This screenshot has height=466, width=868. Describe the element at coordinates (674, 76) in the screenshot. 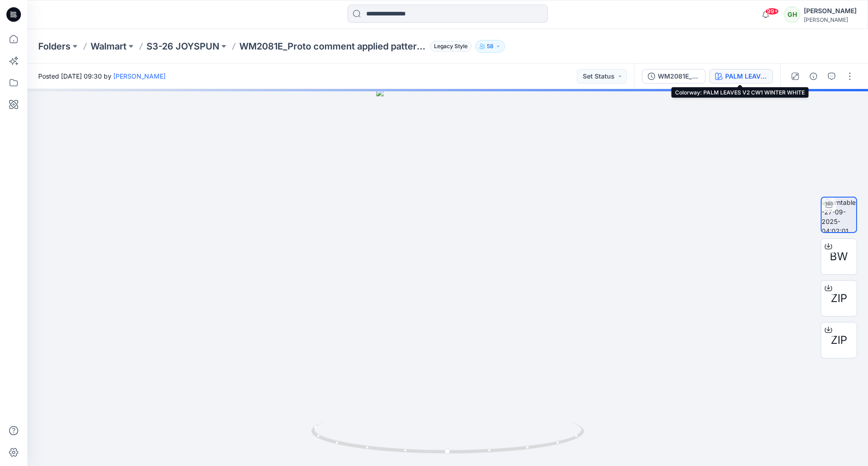

I see `button: WM2081E_Proto comment applied pattern_REV2` at that location.